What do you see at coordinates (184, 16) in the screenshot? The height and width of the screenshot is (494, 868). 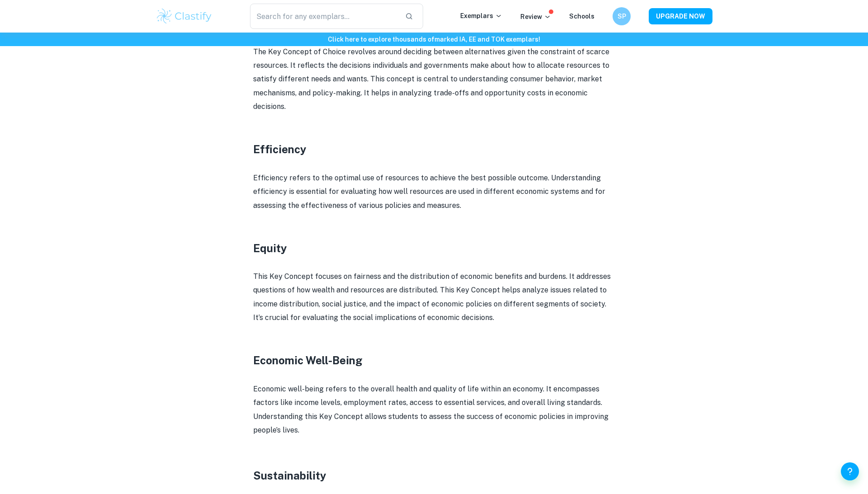 I see `img: Clastify logo` at bounding box center [184, 16].